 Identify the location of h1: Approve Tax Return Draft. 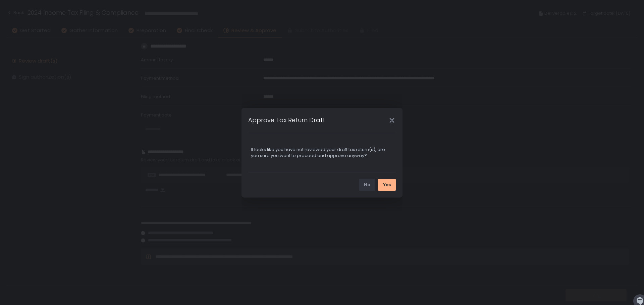
(286, 120).